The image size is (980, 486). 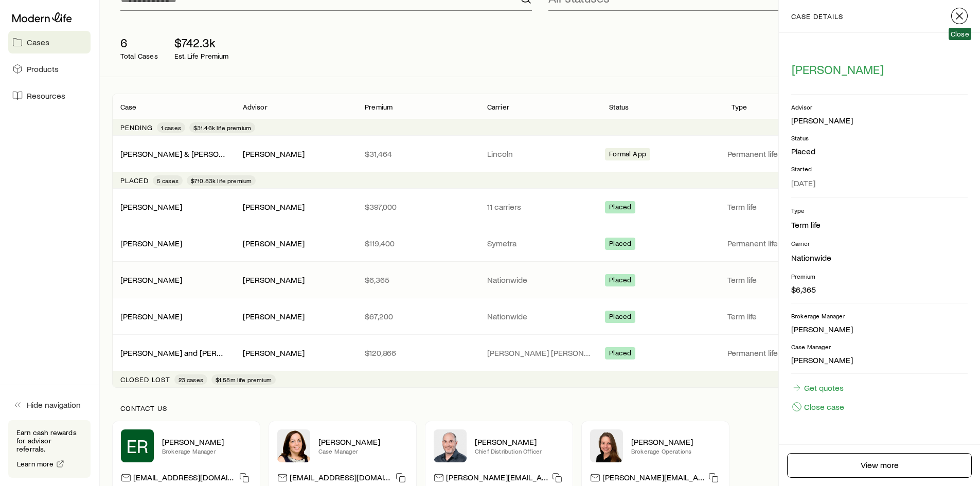 What do you see at coordinates (607, 446) in the screenshot?
I see `img: Ellen Wall` at bounding box center [607, 446].